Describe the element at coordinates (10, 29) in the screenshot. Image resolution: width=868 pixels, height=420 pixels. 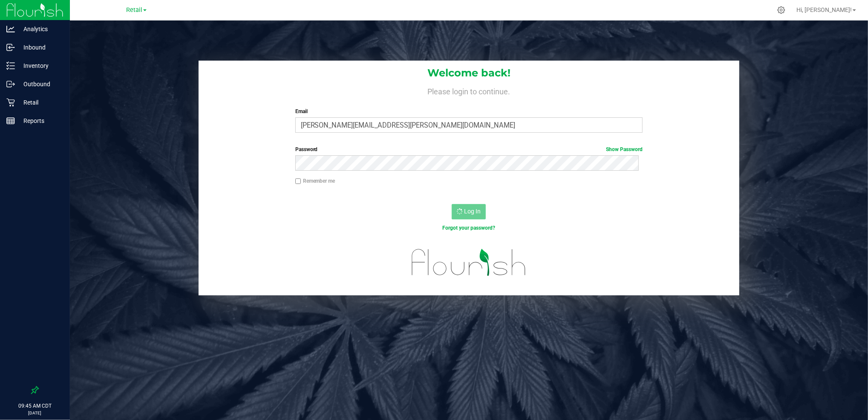
I see `inline-svg: Analytics` at that location.